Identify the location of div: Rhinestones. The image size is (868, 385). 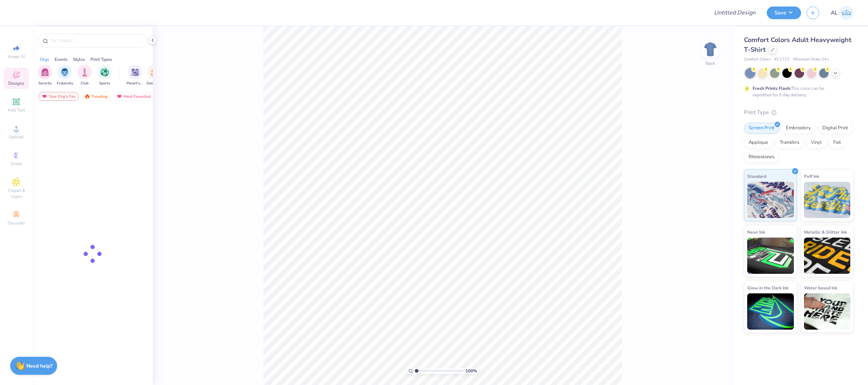
(762, 157).